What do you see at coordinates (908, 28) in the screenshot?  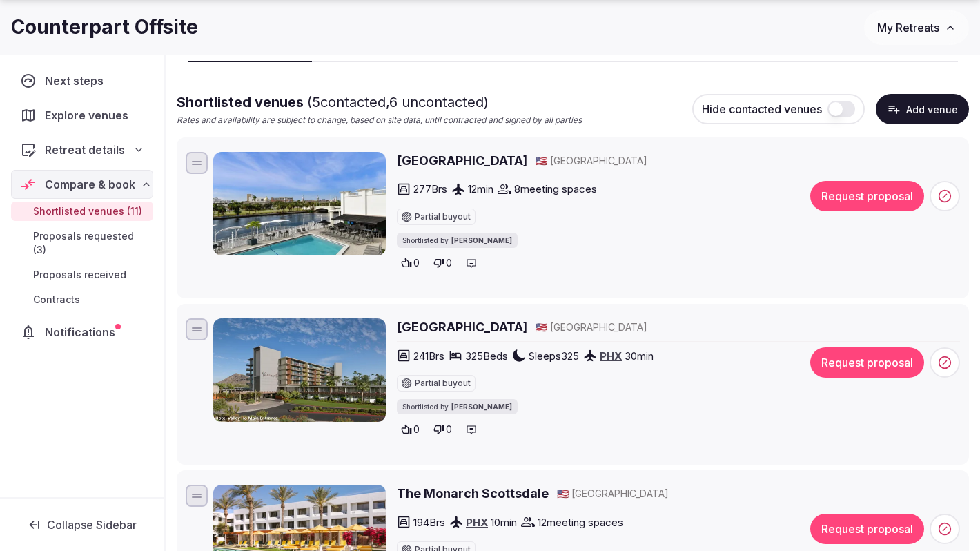 I see `span: My Retreats` at bounding box center [908, 28].